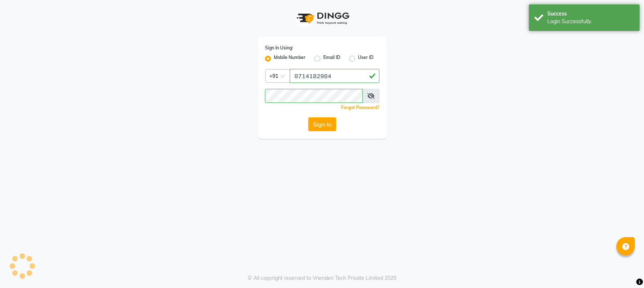 The image size is (644, 288). I want to click on label: Mobile Number, so click(290, 59).